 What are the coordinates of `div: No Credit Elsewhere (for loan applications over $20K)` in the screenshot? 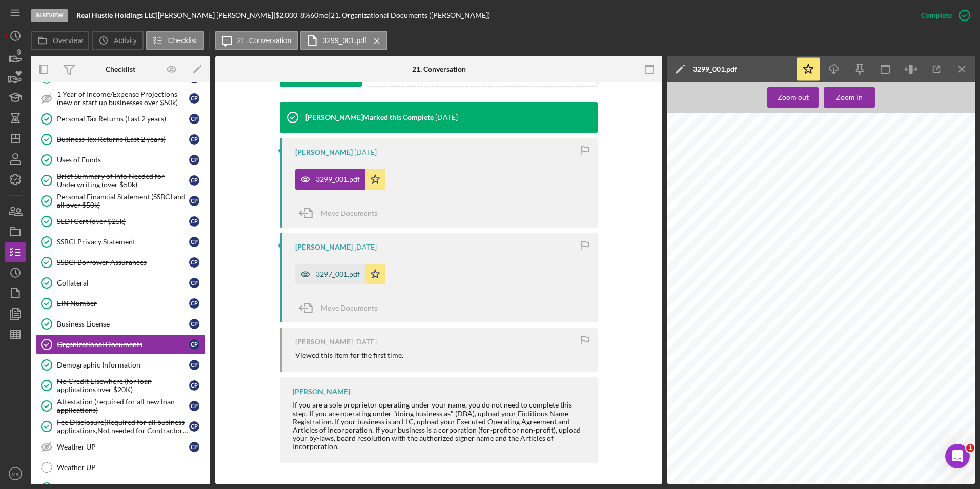 It's located at (123, 386).